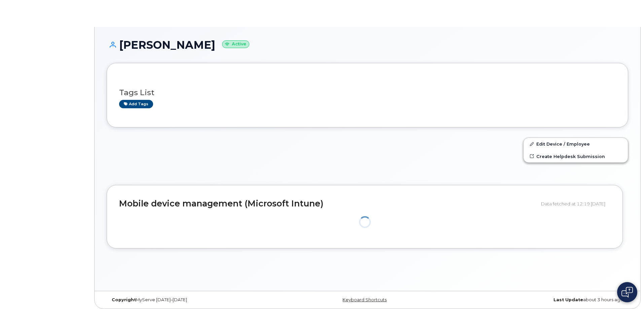 The image size is (644, 309). Describe the element at coordinates (136, 104) in the screenshot. I see `a: Add tags` at that location.